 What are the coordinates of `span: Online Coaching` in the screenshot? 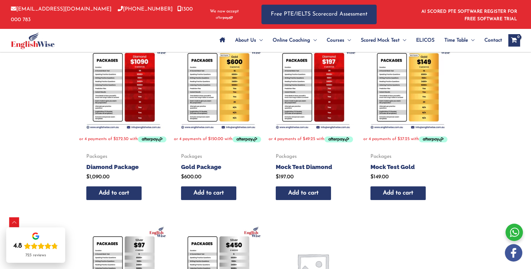 It's located at (292, 40).